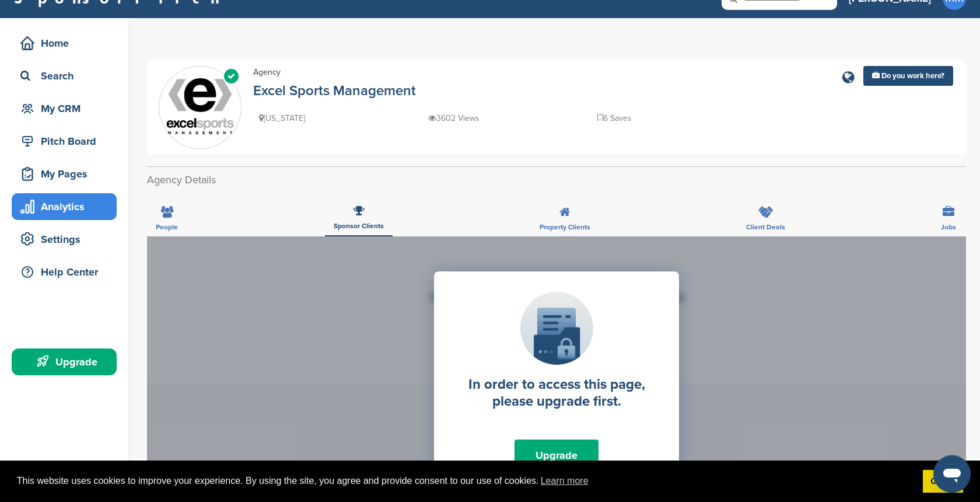 The image size is (980, 502). I want to click on p: 3602 Views, so click(454, 118).